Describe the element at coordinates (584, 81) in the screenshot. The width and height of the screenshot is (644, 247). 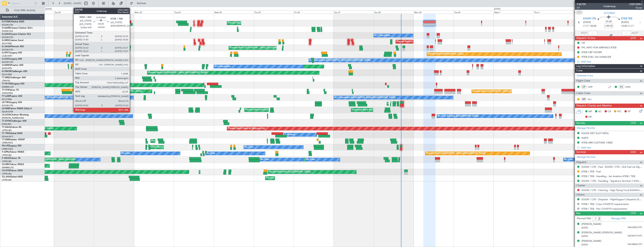
I see `span: Flight Crew` at that location.